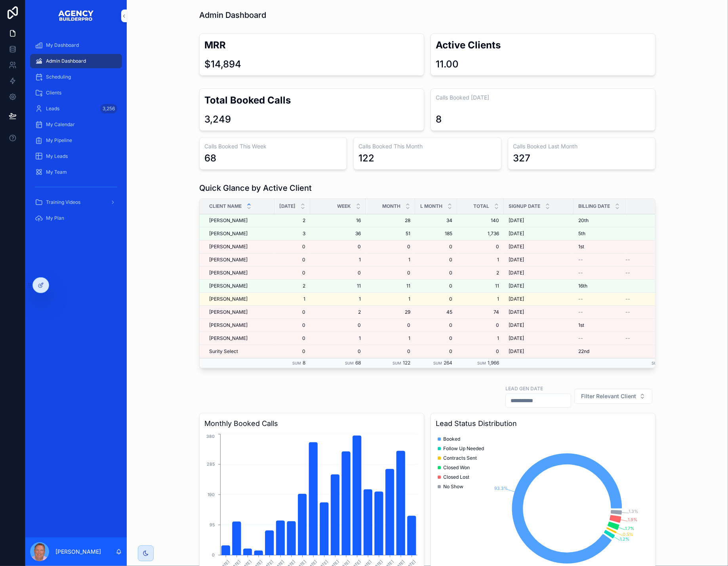  I want to click on span: $1,847, so click(651, 351).